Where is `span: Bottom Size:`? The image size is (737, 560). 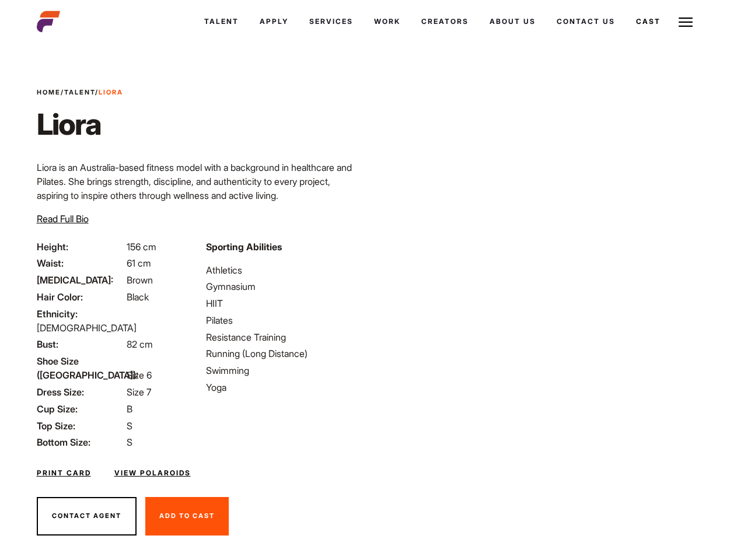 span: Bottom Size: is located at coordinates (80, 442).